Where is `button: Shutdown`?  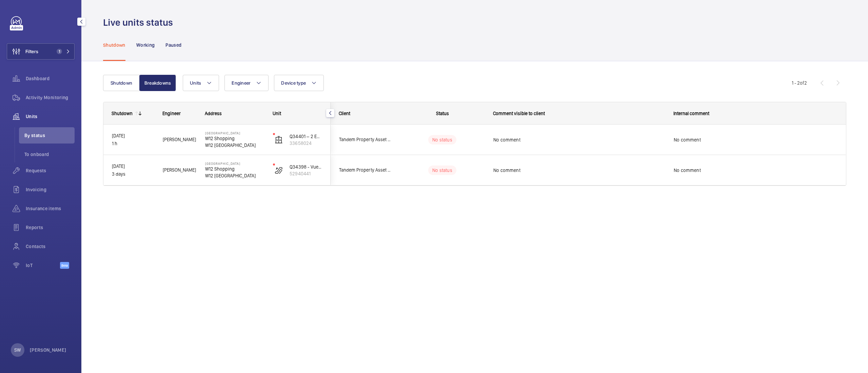
button: Shutdown is located at coordinates (122, 83).